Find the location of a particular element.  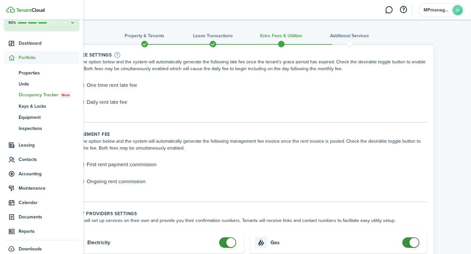

span: Equipment is located at coordinates (49, 117).